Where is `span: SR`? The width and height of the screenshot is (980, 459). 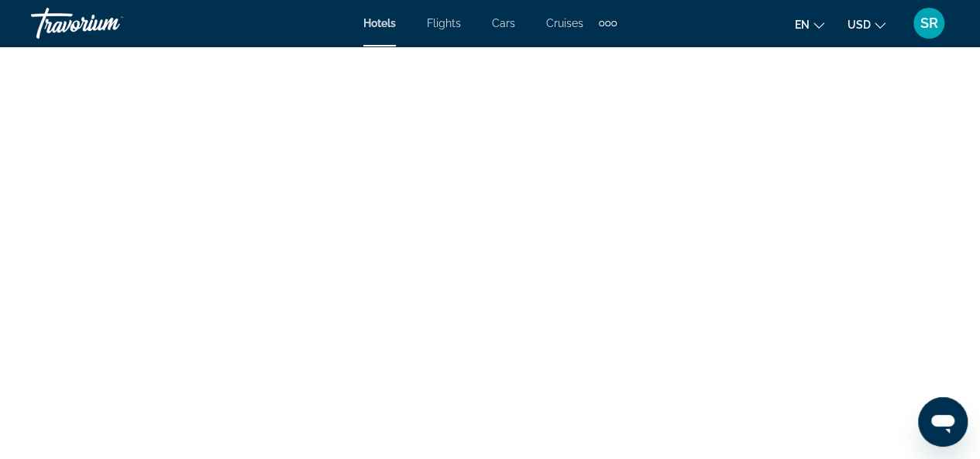
span: SR is located at coordinates (929, 23).